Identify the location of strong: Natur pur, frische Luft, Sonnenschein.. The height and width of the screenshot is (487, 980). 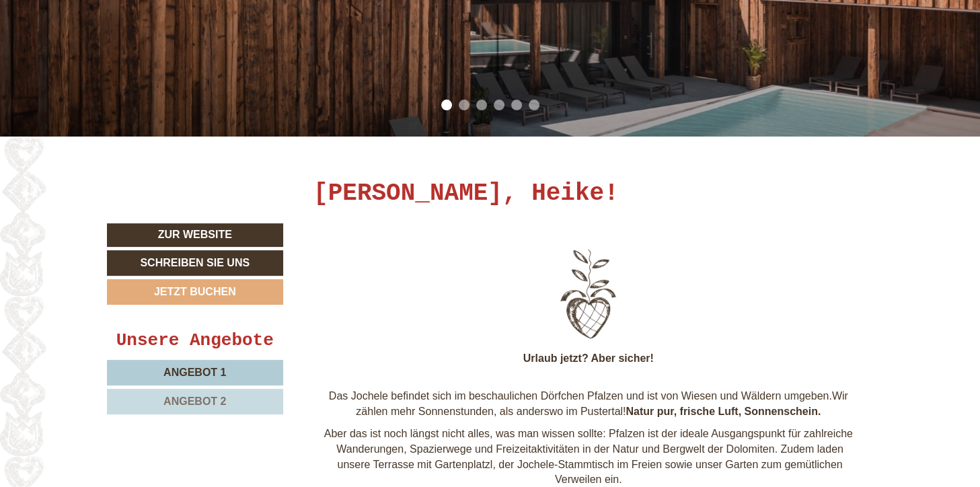
(723, 411).